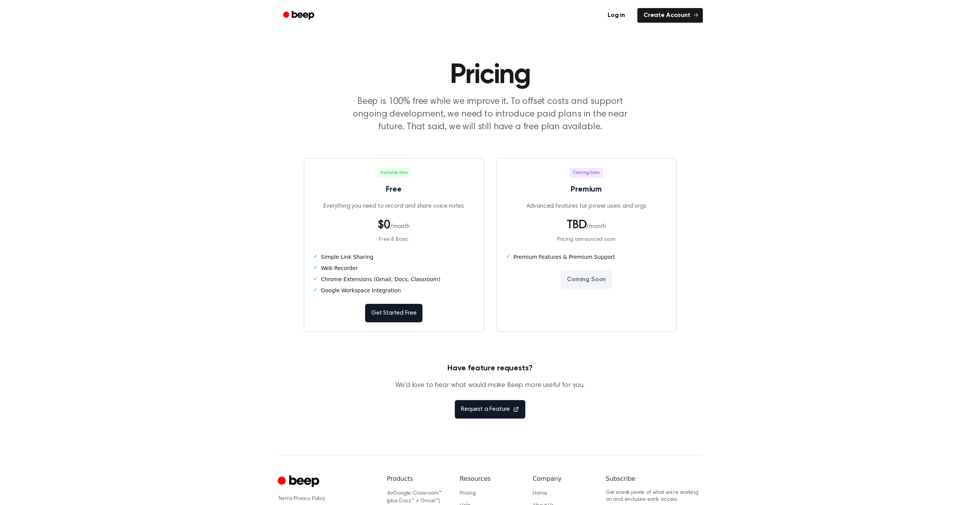 This screenshot has width=980, height=505. What do you see at coordinates (586, 240) in the screenshot?
I see `p: Pricing announced soon` at bounding box center [586, 240].